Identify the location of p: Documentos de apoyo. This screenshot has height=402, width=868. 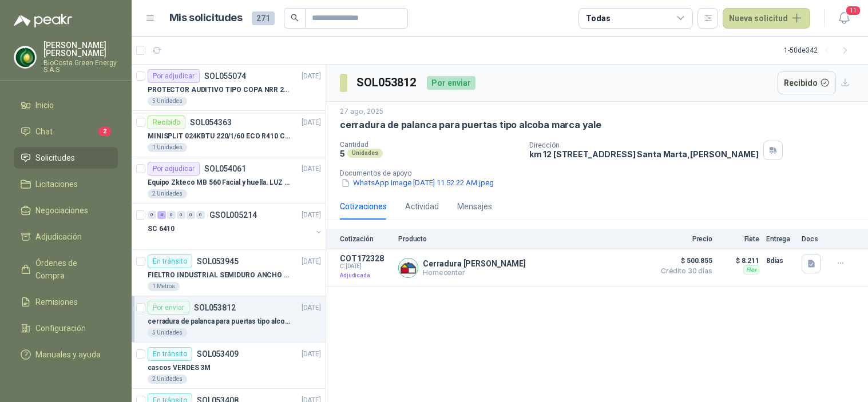
(602, 173).